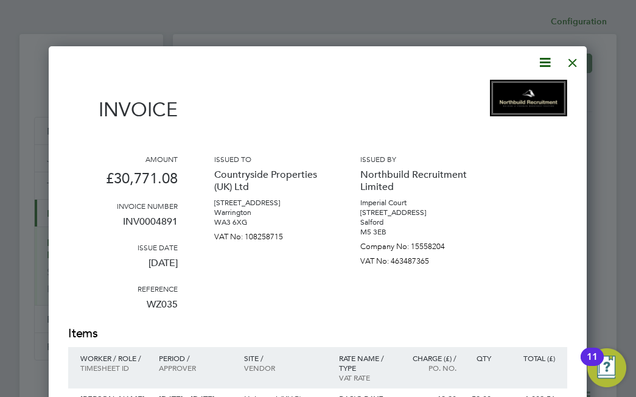 The image size is (636, 397). Describe the element at coordinates (415, 244) in the screenshot. I see `p: Company No: 15558204` at that location.